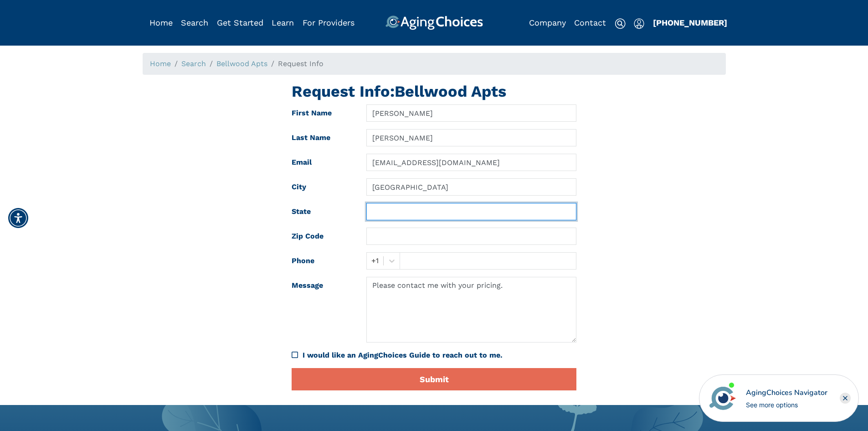 The width and height of the screenshot is (868, 431). I want to click on div: Close, so click(845, 398).